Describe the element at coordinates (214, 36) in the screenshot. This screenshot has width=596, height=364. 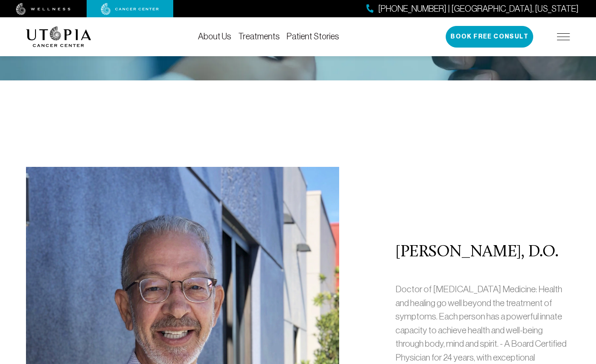
I see `a: About Us` at that location.